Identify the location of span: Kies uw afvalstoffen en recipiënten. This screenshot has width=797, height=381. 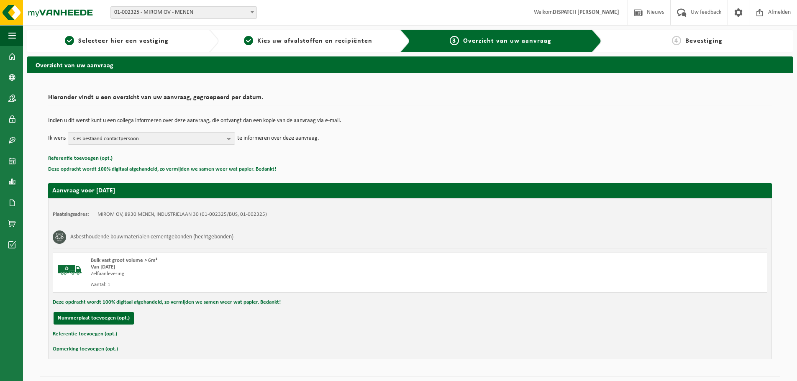
(315, 41).